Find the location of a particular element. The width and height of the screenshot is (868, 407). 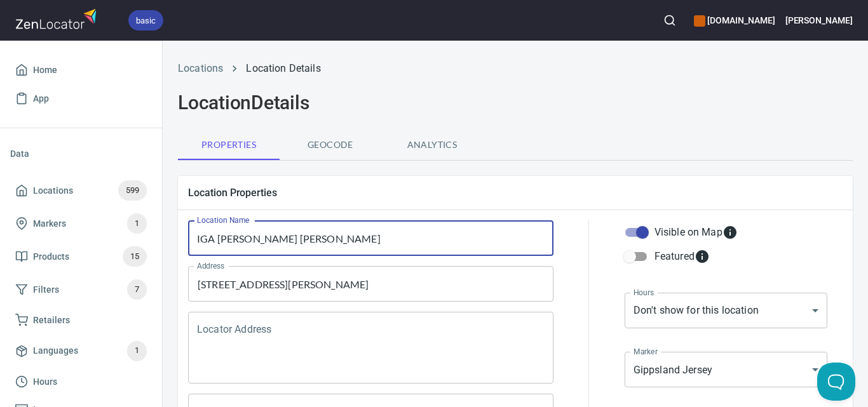

span: Geocode is located at coordinates (330, 145).